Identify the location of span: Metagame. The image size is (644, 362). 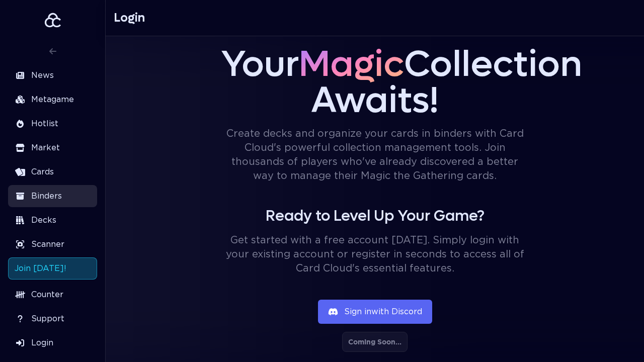
(53, 100).